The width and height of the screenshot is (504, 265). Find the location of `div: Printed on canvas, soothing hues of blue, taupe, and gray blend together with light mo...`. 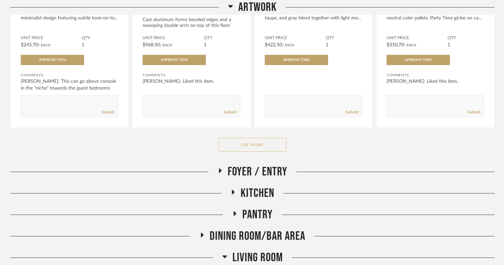

div: Printed on canvas, soothing hues of blue, taupe, and gray blend together with light mo... is located at coordinates (314, 15).